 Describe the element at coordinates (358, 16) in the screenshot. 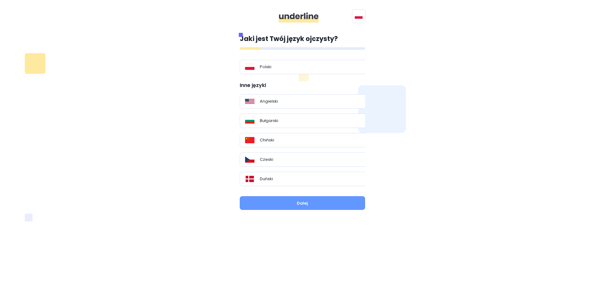

I see `img: svg+xml;base64,PHN2ZyB4bWxucz0iaHR0cDovL3d3dy53My5vcmcvMjAwMC9zdmciIGlkPSJGbGFnIG9mIFBvbGFuZCIgdm...` at that location.